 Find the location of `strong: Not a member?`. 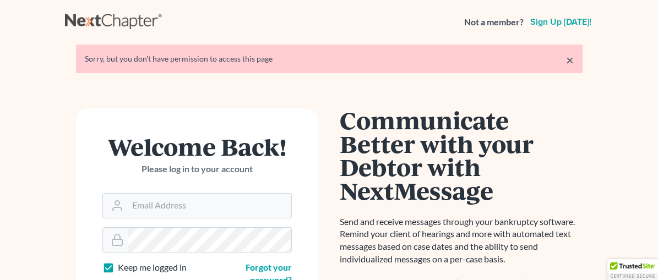

strong: Not a member? is located at coordinates (494, 22).